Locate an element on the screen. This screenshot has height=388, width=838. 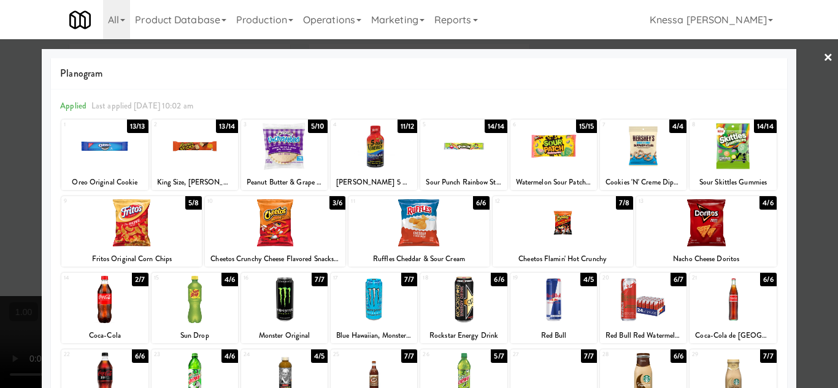
div: Cookies 'N' Creme Dipped Pretzels, Hershey's is located at coordinates (643, 182).